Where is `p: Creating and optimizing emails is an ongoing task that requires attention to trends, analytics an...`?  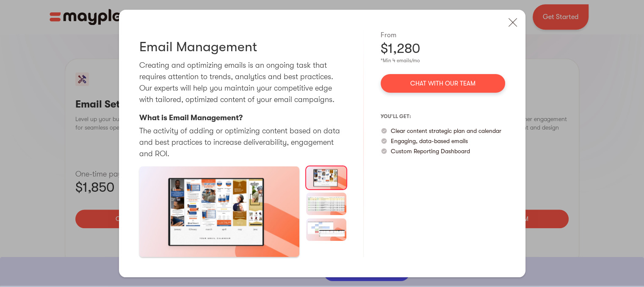
p: Creating and optimizing emails is an ongoing task that requires attention to trends, analytics an... is located at coordinates (242, 83).